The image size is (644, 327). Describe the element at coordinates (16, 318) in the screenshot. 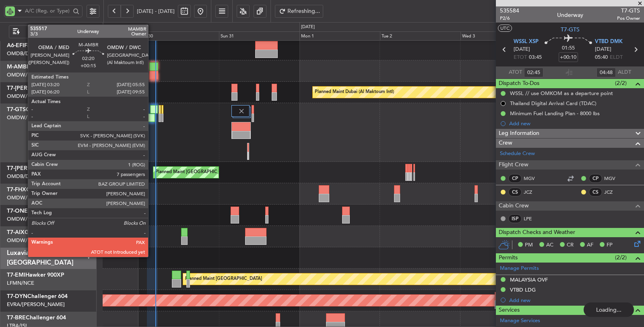

I see `span: T7-BRE` at that location.